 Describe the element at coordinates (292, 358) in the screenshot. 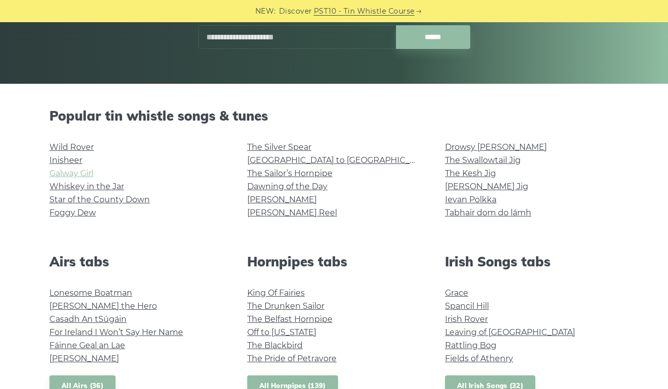

I see `a: The Pride of Petravore` at that location.